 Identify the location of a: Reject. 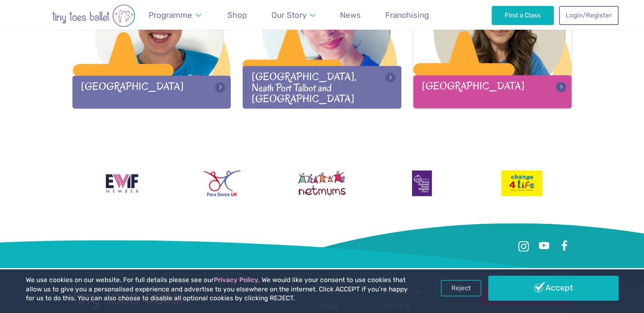
(461, 288).